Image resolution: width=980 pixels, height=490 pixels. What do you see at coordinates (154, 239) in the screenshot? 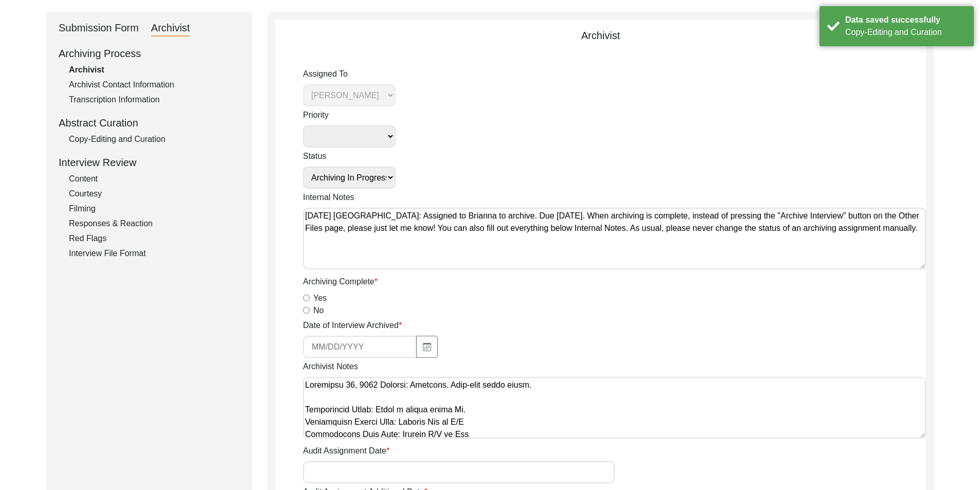
I see `div: Red Flags` at bounding box center [154, 239].